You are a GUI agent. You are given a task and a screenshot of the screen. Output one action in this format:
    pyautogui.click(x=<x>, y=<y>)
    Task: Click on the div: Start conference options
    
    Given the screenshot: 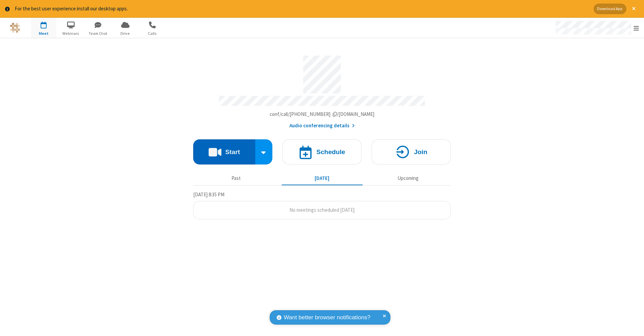 What is the action you would take?
    pyautogui.click(x=264, y=152)
    